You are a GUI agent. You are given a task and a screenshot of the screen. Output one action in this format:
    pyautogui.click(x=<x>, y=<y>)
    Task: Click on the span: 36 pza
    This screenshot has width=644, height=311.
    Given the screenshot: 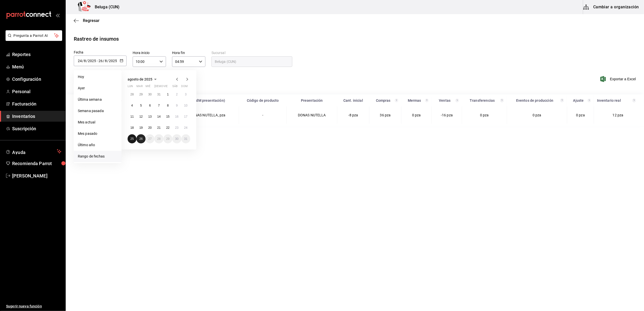 What is the action you would take?
    pyautogui.click(x=385, y=115)
    